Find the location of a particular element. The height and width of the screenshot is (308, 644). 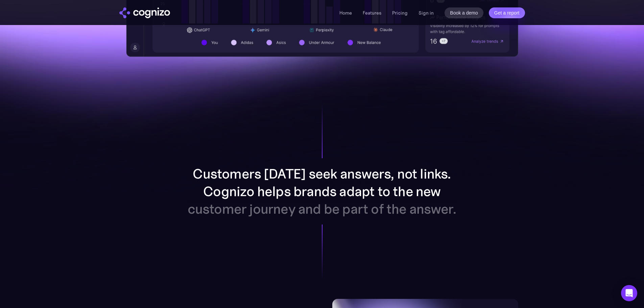

img: cognizo logo is located at coordinates (145, 13).